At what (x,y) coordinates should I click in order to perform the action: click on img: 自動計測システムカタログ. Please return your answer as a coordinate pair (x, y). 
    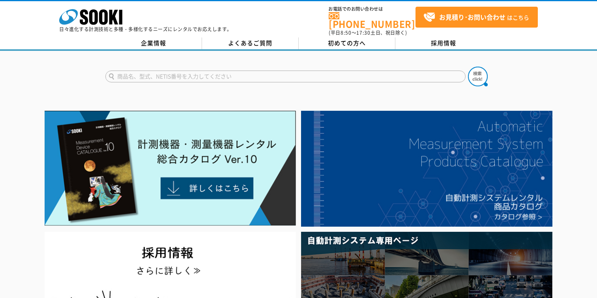
    Looking at the image, I should click on (427, 169).